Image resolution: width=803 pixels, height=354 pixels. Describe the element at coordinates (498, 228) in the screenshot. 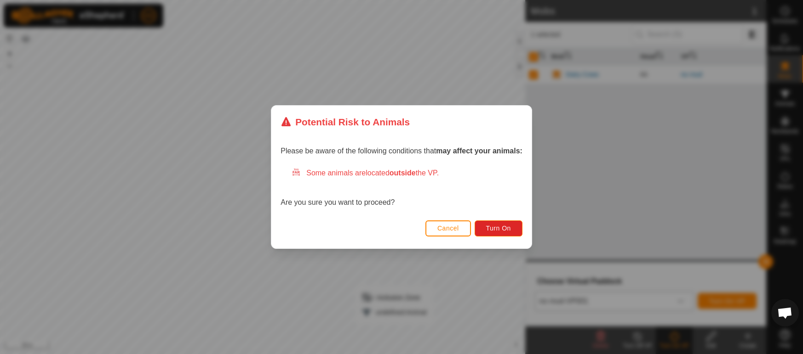

I see `button: Turn On` at that location.